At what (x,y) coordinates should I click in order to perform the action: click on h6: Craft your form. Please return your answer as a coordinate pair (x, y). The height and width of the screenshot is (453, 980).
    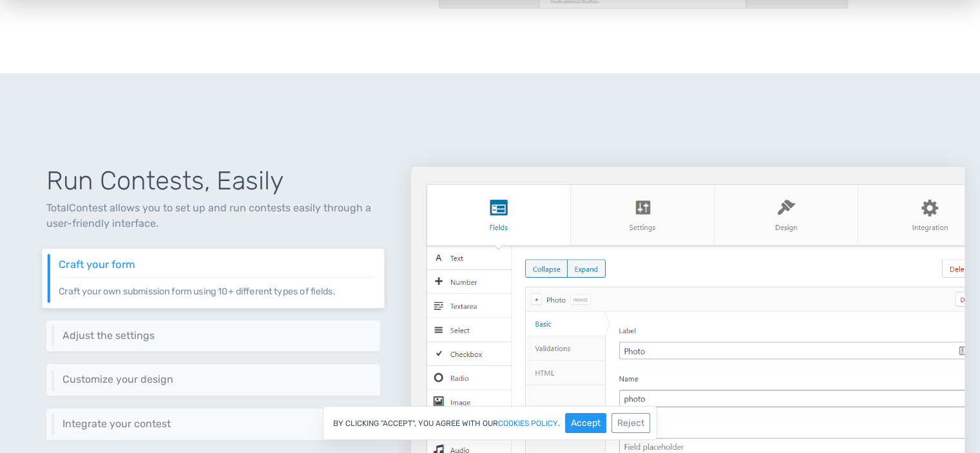
    Looking at the image, I should click on (216, 264).